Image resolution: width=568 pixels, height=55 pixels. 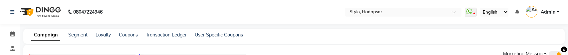 I want to click on a: Coupons, so click(x=128, y=35).